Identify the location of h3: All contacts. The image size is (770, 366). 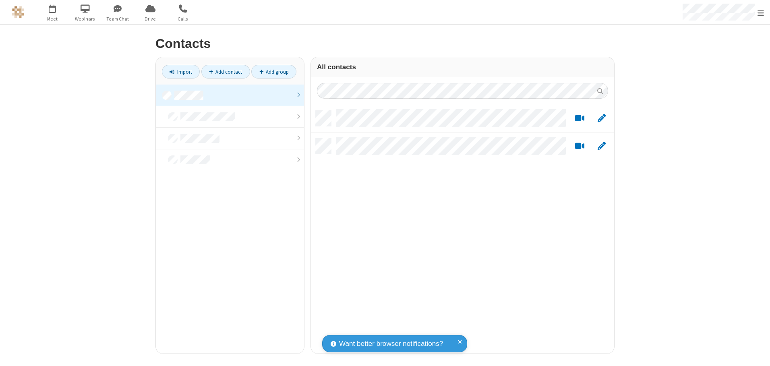
(462, 67).